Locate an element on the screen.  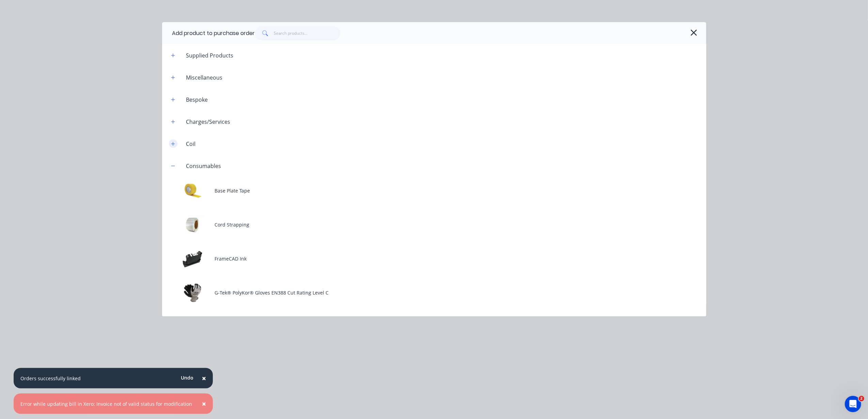
div: Miscellaneous is located at coordinates (204, 78).